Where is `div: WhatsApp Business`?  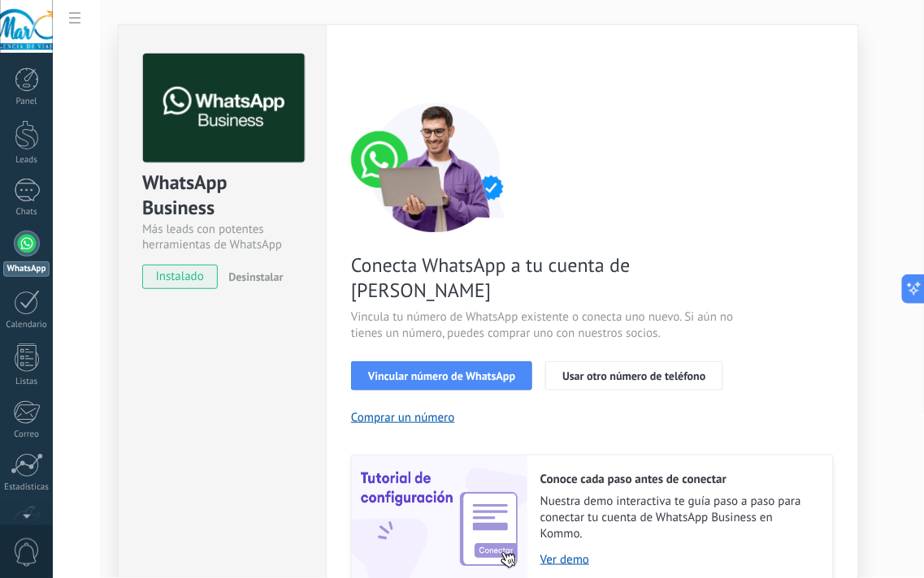
div: WhatsApp Business is located at coordinates (222, 196).